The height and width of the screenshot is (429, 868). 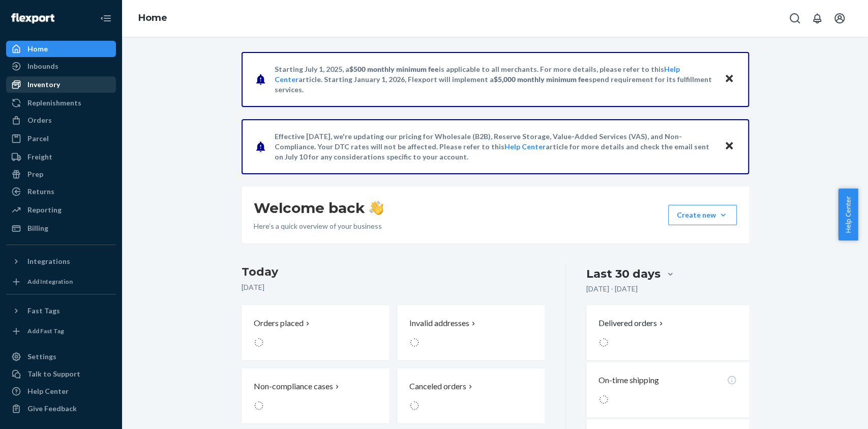 What do you see at coordinates (629, 380) in the screenshot?
I see `p: On-time shipping` at bounding box center [629, 380].